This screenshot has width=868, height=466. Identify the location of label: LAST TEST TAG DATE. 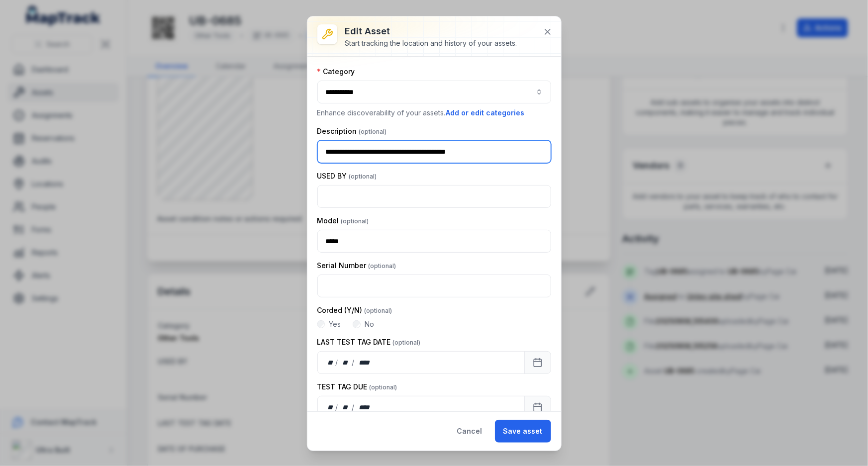
(369, 342).